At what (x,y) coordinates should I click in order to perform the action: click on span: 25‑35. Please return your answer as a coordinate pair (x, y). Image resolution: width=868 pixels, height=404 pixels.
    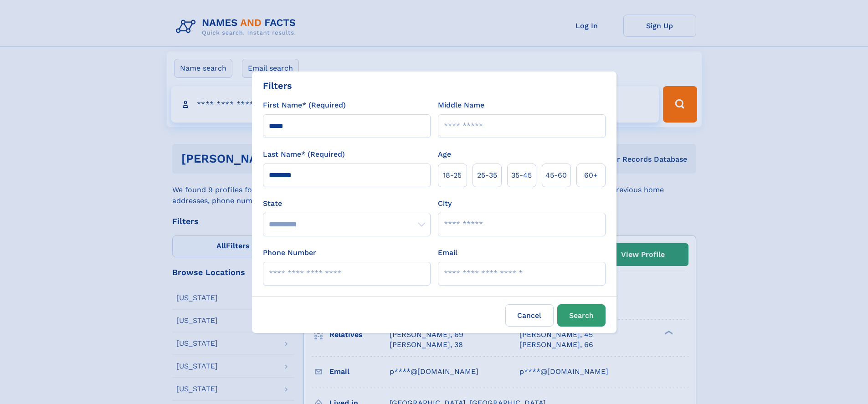
    Looking at the image, I should click on (487, 175).